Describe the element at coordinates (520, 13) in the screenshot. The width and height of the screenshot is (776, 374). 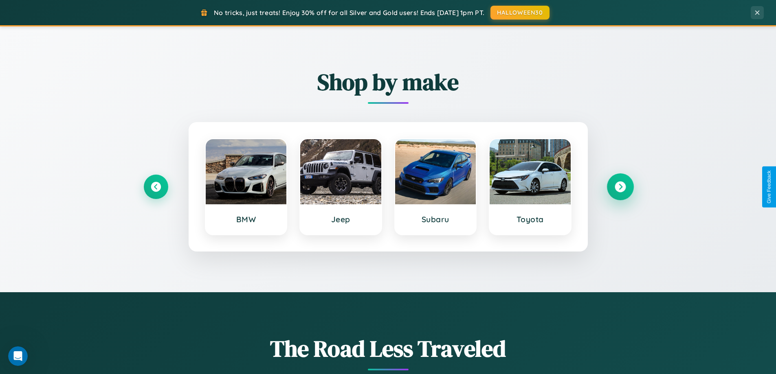
I see `button: HALLOWEEN30` at that location.